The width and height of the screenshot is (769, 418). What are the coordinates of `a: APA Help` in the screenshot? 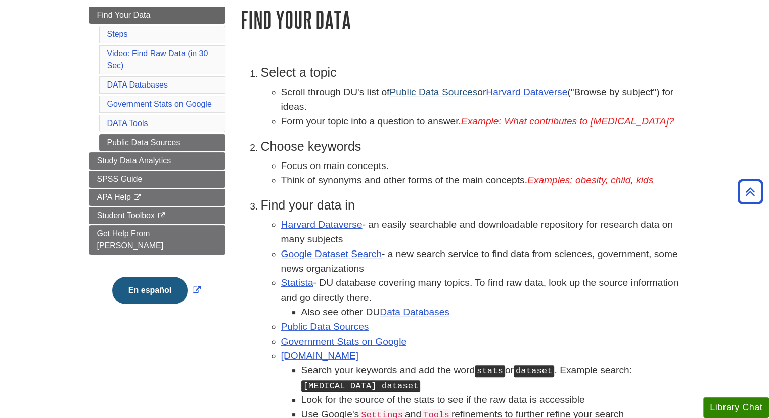 It's located at (157, 197).